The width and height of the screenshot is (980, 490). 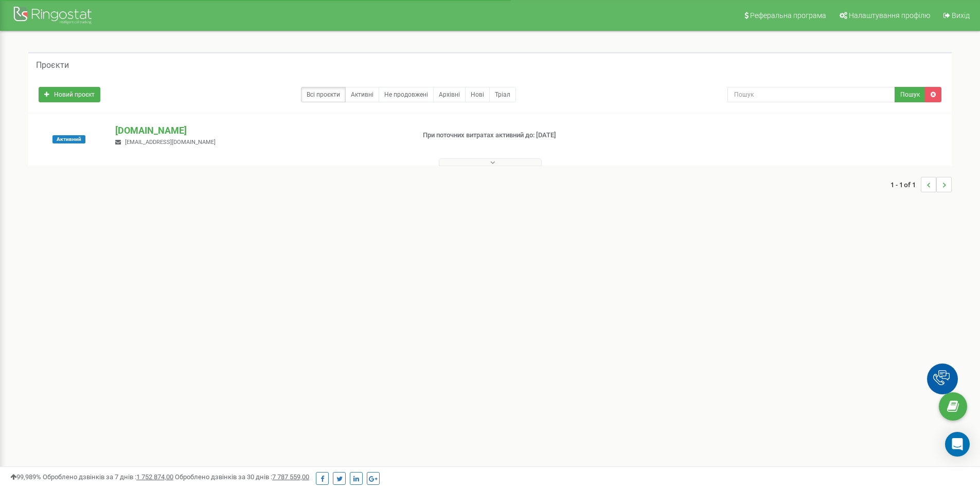 I want to click on span: Активний, so click(x=69, y=140).